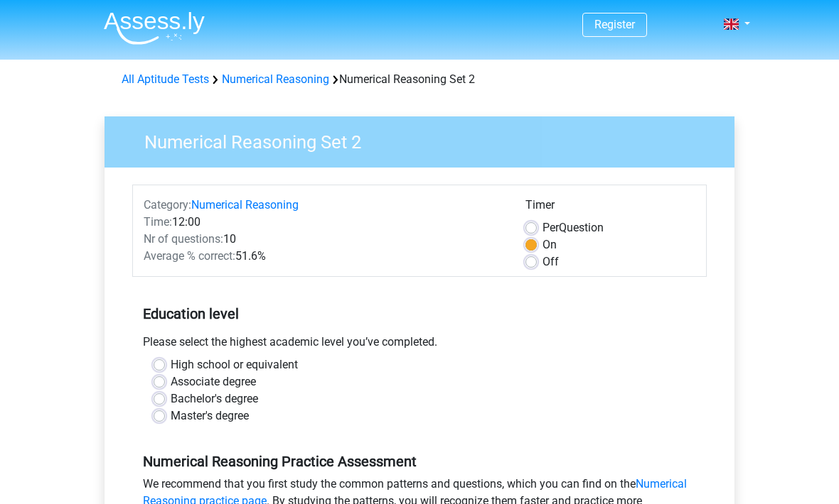 The height and width of the screenshot is (504, 839). I want to click on div: Numerical Reasoning Set 2, so click(420, 79).